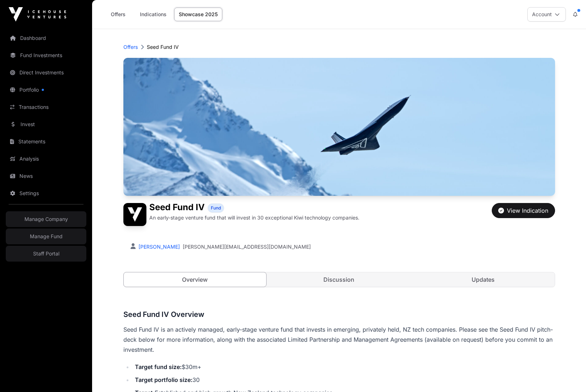 This screenshot has height=392, width=586. What do you see at coordinates (46, 159) in the screenshot?
I see `a: Analysis` at bounding box center [46, 159].